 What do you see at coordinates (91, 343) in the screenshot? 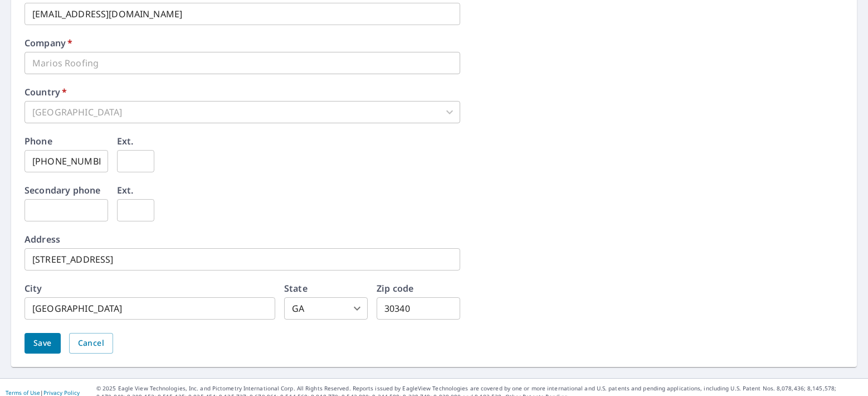
I see `span: Cancel` at bounding box center [91, 343].